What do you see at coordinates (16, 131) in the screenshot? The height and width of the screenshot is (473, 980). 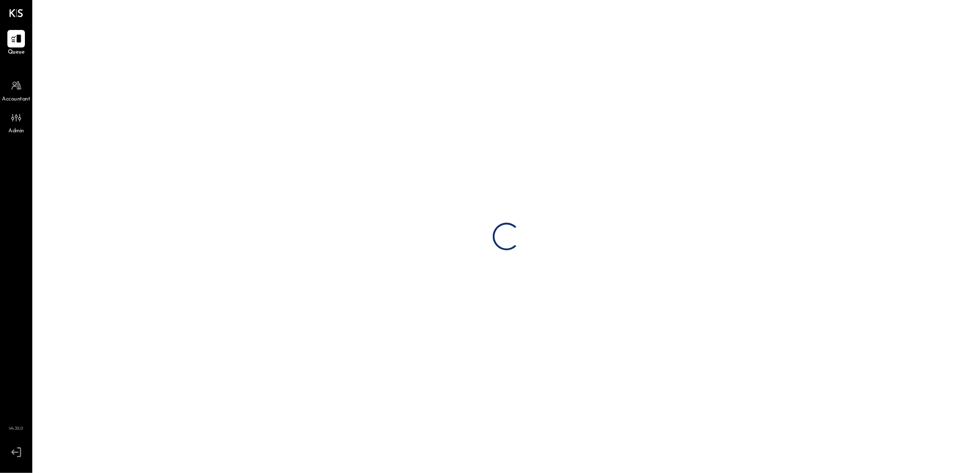 I see `span: Admin` at bounding box center [16, 131].